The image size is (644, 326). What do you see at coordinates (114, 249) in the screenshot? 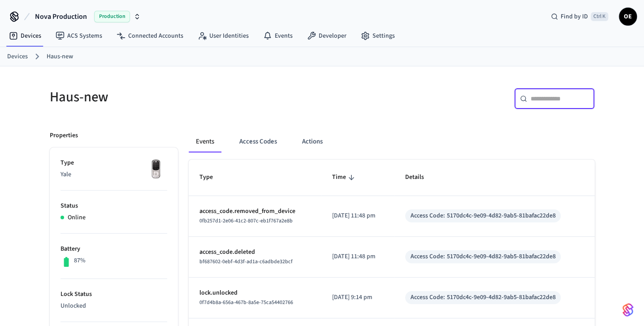
I see `p: Battery` at bounding box center [114, 249].